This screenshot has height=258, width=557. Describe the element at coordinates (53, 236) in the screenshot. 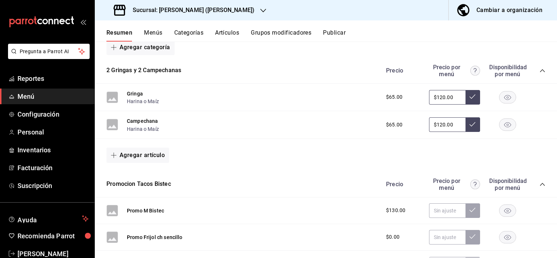

I see `span: Recomienda Parrot` at that location.